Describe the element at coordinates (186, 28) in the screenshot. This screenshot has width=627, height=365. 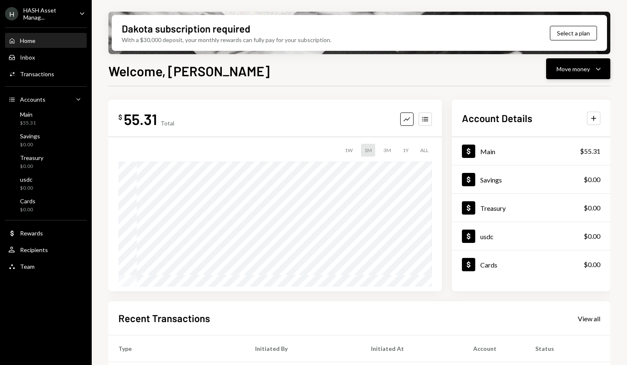
I see `div: Dakota subscription required` at that location.